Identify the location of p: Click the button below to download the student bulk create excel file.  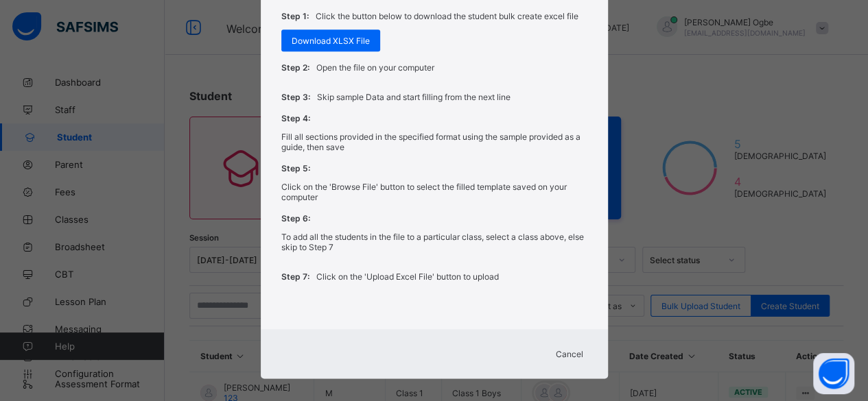
(447, 15).